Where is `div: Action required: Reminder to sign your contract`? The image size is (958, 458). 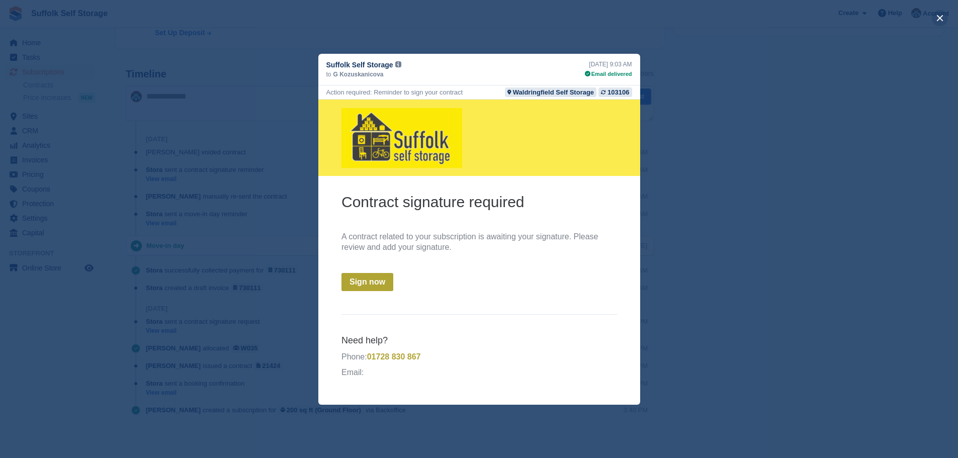 div: Action required: Reminder to sign your contract is located at coordinates (395, 92).